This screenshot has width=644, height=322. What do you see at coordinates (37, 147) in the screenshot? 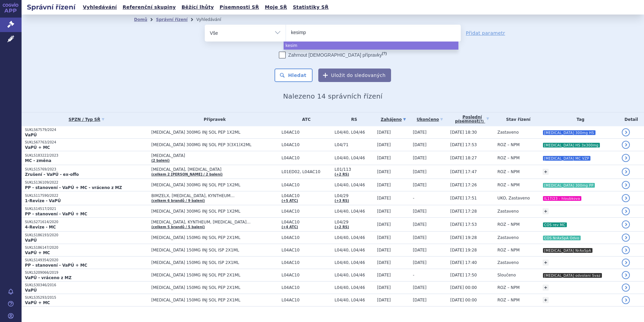
I see `strong: VaPÚ + MC` at bounding box center [37, 147].